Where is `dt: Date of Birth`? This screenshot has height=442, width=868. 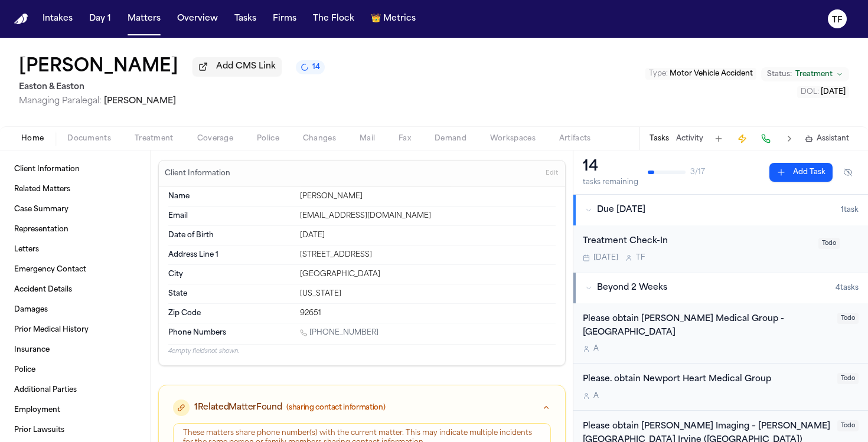 dt: Date of Birth is located at coordinates (230, 236).